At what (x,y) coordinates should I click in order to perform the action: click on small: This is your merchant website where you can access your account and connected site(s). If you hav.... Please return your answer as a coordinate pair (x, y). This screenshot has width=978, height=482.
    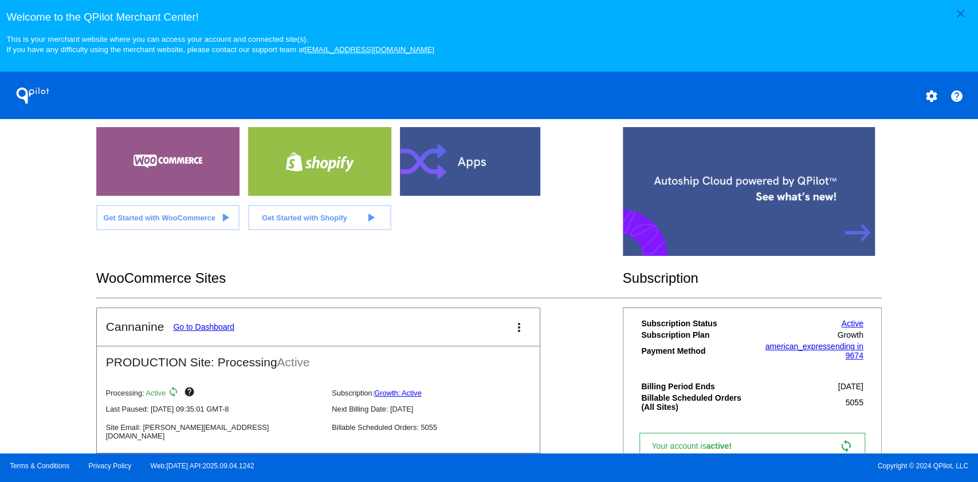
    Looking at the image, I should click on (220, 44).